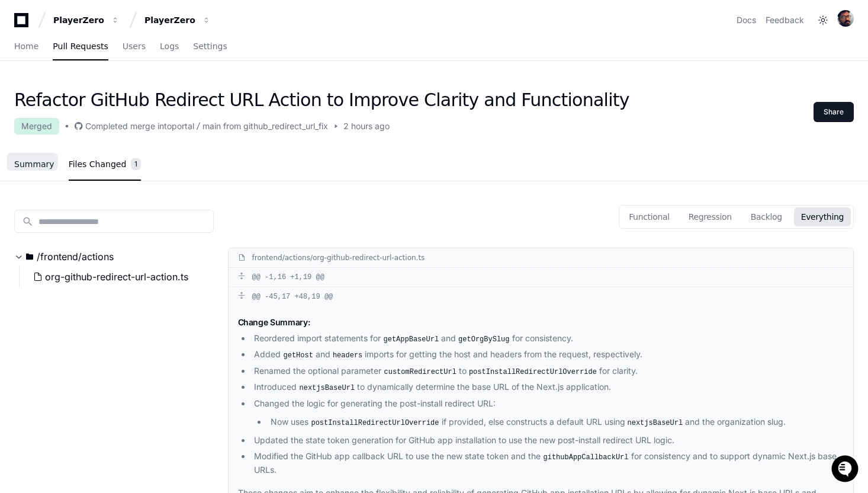 The width and height of the screenshot is (868, 493). Describe the element at coordinates (548, 464) in the screenshot. I see `li: Modified the GitHub app callback URL to use the new state token and the for consistency and to su...` at that location.